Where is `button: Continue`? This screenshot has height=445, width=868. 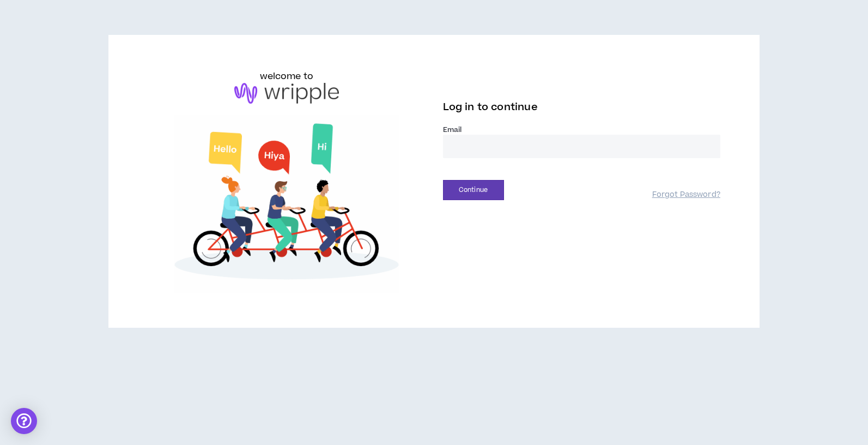 button: Continue is located at coordinates (474, 190).